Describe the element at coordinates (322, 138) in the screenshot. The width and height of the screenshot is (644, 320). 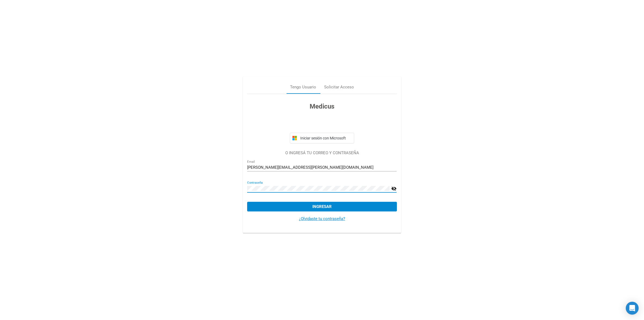
I see `button: Iniciar sesión con Microsoft` at that location.